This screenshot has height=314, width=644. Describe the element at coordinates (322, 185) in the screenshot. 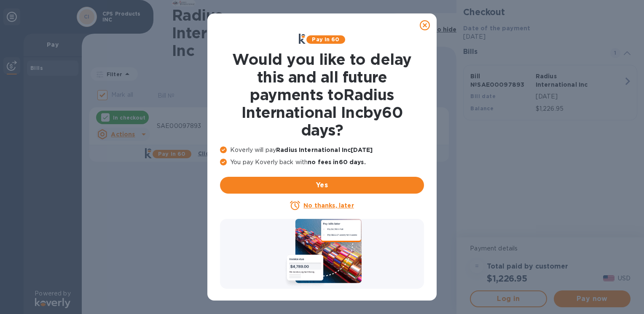

I see `span: Yes` at that location.